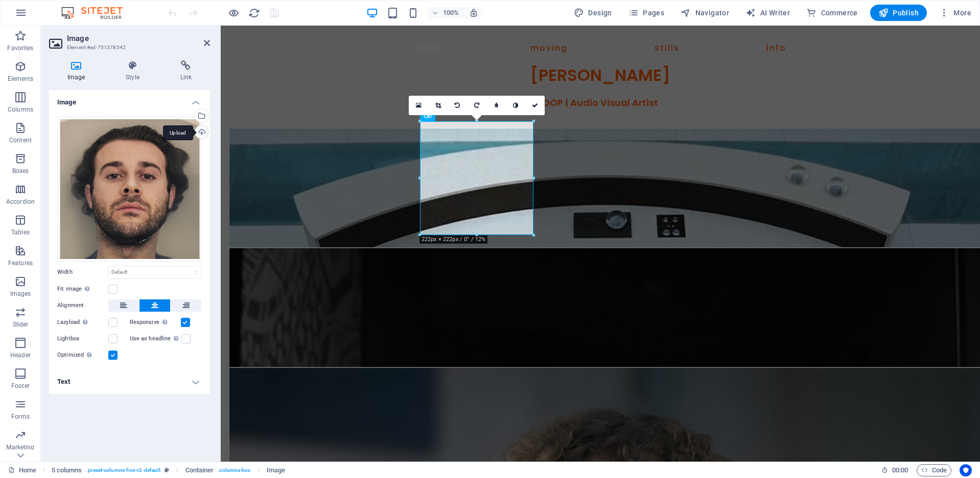 Image resolution: width=980 pixels, height=478 pixels. What do you see at coordinates (900, 470) in the screenshot?
I see `span: 00 00` at bounding box center [900, 470].